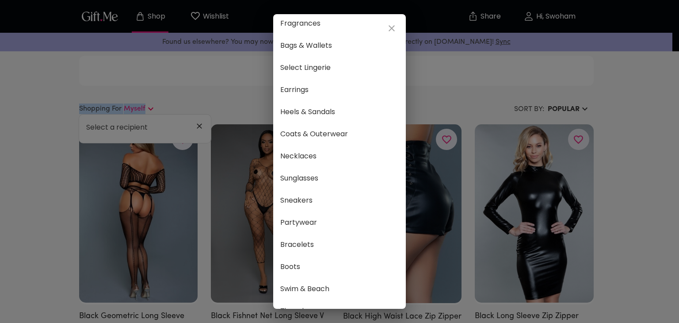 The image size is (679, 323). Describe the element at coordinates (339, 90) in the screenshot. I see `span: Earrings` at that location.